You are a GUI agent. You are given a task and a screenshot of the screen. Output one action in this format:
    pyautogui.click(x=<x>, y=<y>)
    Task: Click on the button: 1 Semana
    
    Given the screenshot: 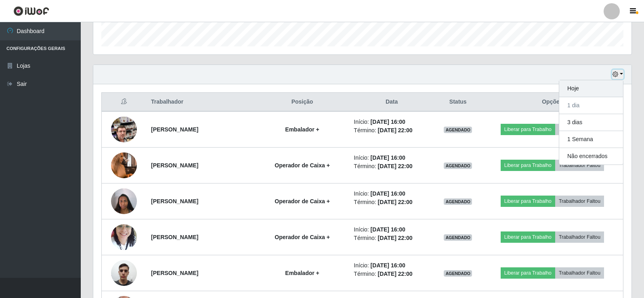 What is the action you would take?
    pyautogui.click(x=591, y=140)
    